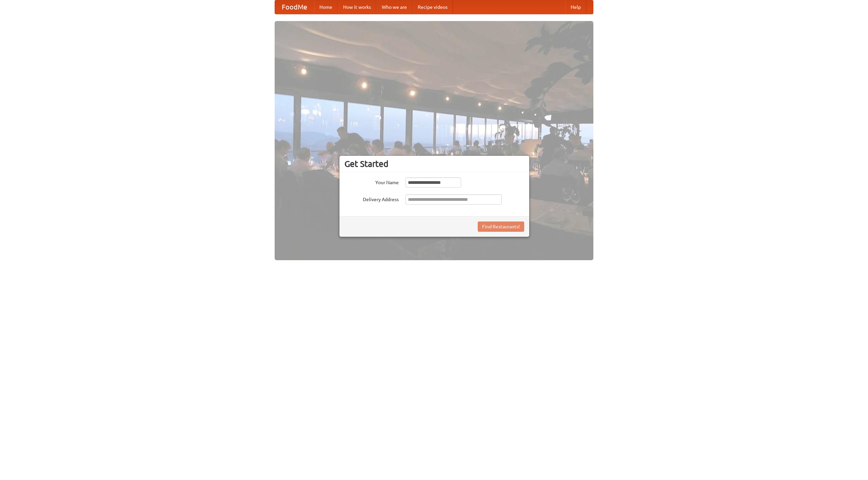  I want to click on a: How it works, so click(357, 7).